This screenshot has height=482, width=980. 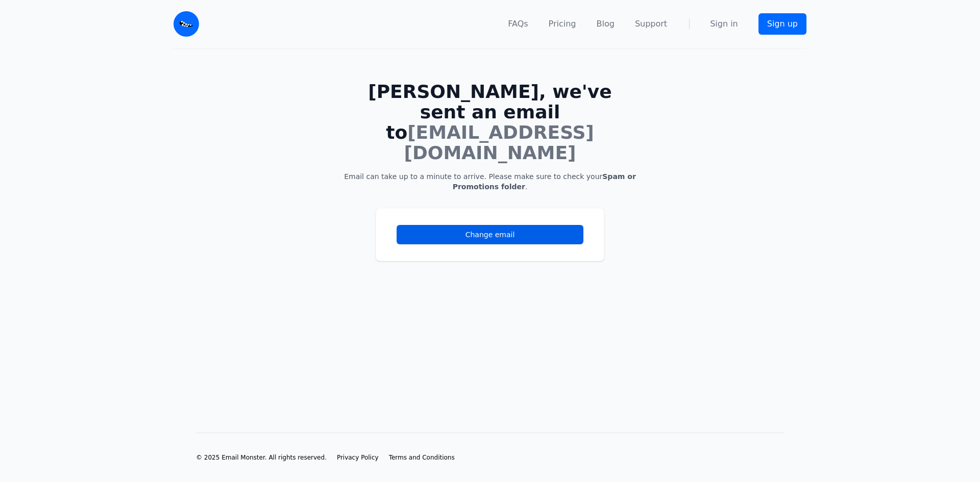 What do you see at coordinates (358, 458) in the screenshot?
I see `a: Privacy Policy` at bounding box center [358, 458].